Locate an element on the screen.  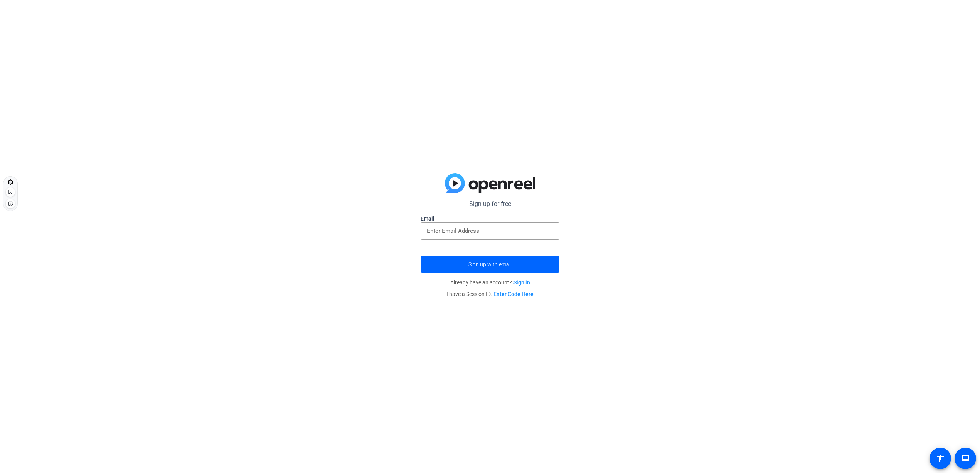
span: I have a Session ID. is located at coordinates (490, 294).